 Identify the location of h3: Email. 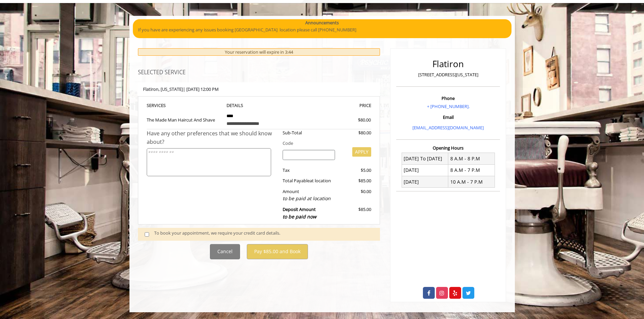
(448, 117).